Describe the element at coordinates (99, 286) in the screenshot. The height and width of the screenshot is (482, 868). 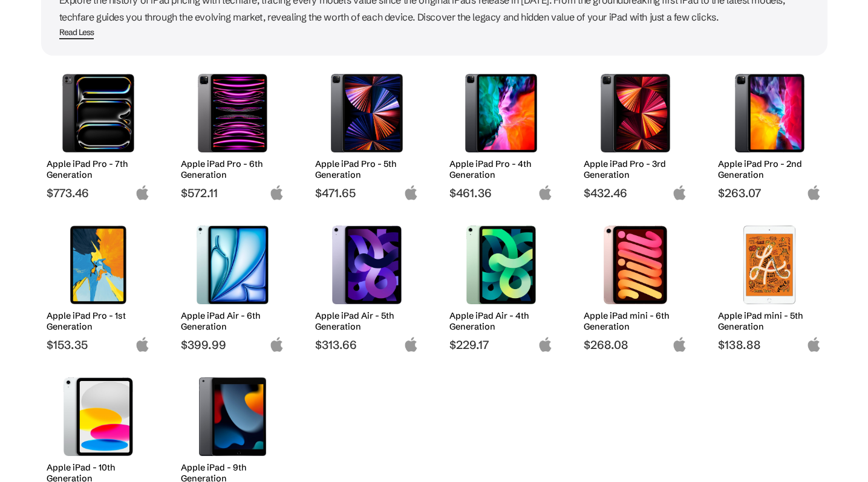
I see `a: Apple iPad Pro 1st Generation Apple iPad Pro - 1st Generation $153.35 apple-logo` at that location.